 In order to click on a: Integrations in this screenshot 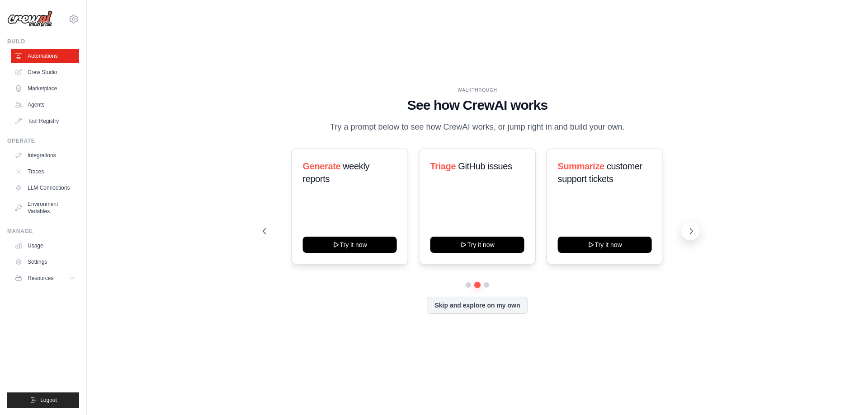, I will do `click(45, 155)`.